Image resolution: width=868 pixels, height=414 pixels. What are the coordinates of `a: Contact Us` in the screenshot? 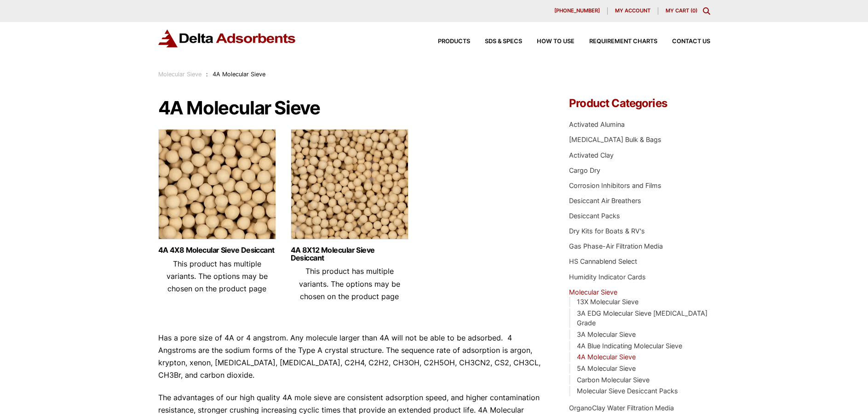 It's located at (684, 41).